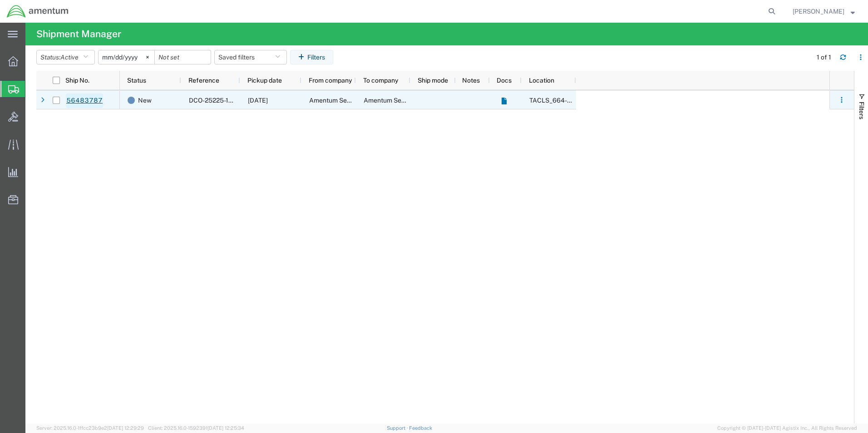 The width and height of the screenshot is (868, 433). I want to click on span: 08/13/2025, so click(258, 100).